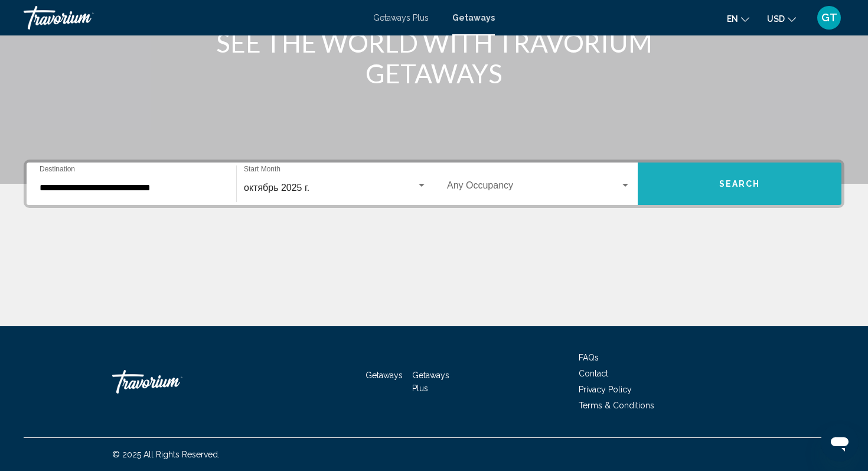 The width and height of the screenshot is (868, 471). Describe the element at coordinates (277, 187) in the screenshot. I see `span: октябрь 2025 г.` at that location.